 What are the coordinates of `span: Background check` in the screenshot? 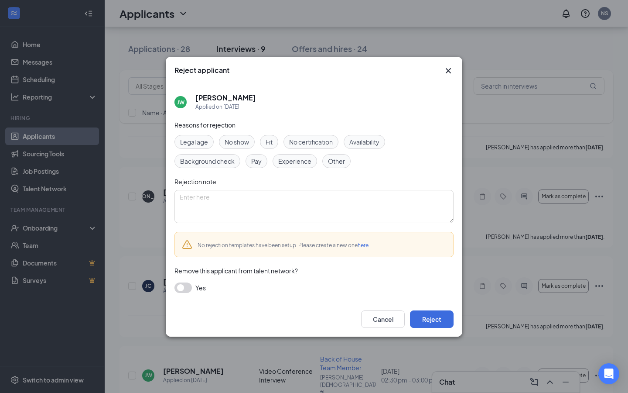 It's located at (207, 161).